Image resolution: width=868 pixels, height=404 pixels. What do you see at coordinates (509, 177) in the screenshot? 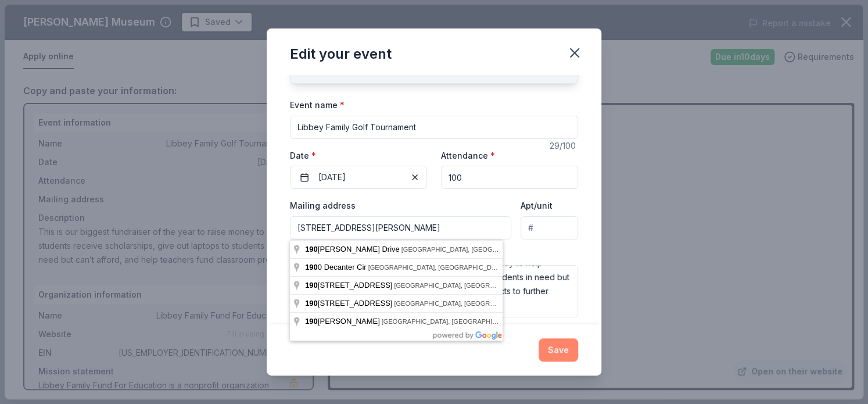
I see `input: 20` at bounding box center [509, 177].